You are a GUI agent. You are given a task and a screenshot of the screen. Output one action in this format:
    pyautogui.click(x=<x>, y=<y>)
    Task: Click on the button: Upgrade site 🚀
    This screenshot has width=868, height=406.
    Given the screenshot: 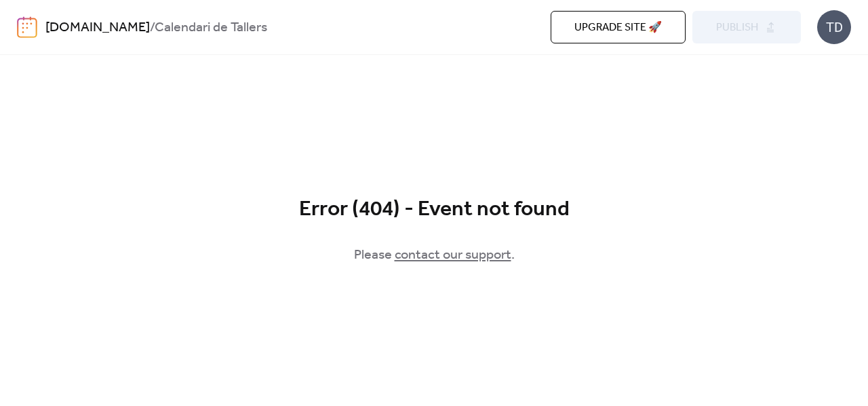 What is the action you would take?
    pyautogui.click(x=618, y=27)
    